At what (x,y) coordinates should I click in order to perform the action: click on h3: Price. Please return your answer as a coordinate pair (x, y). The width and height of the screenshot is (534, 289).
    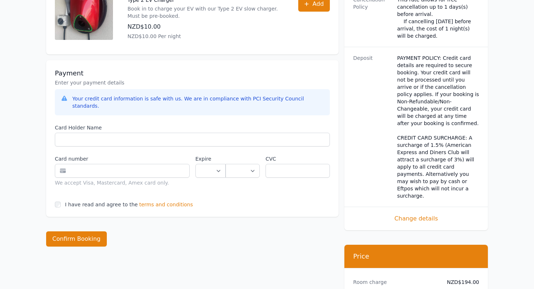
    Looking at the image, I should click on (416, 257).